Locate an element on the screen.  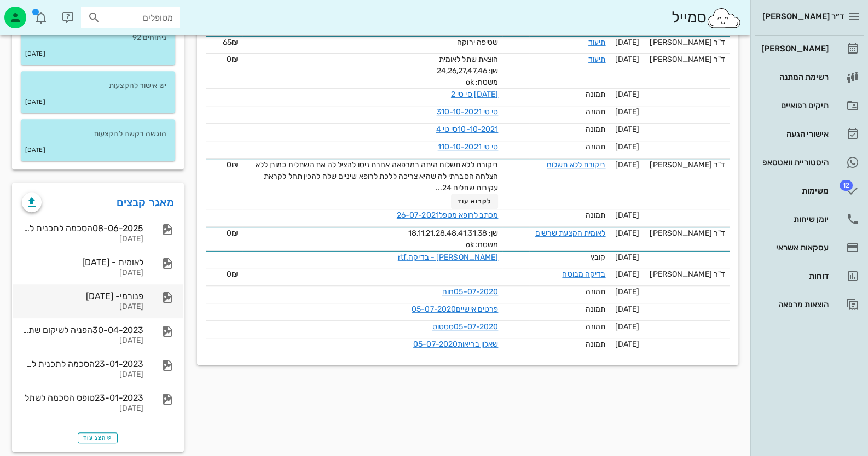
span: הוצאת שתל לאומית שן: 24,26,27,47,46 משטח: ok is located at coordinates (466, 71).